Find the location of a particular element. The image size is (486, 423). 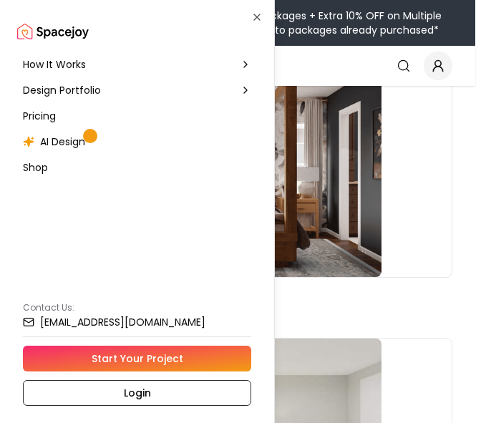

span: AI Design is located at coordinates (62, 142).